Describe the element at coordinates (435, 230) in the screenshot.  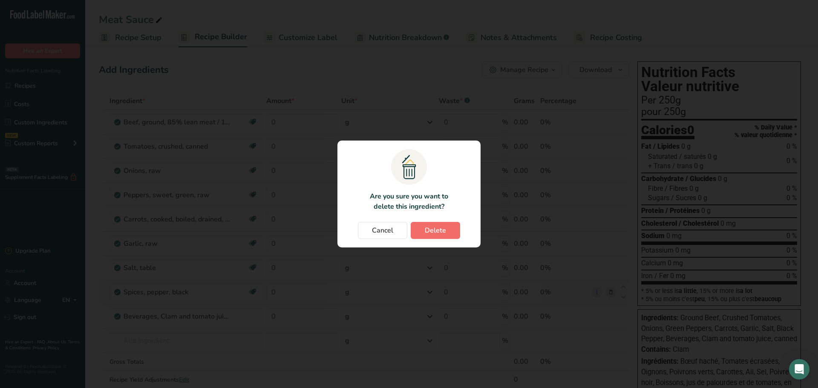
I see `button: Delete` at that location.